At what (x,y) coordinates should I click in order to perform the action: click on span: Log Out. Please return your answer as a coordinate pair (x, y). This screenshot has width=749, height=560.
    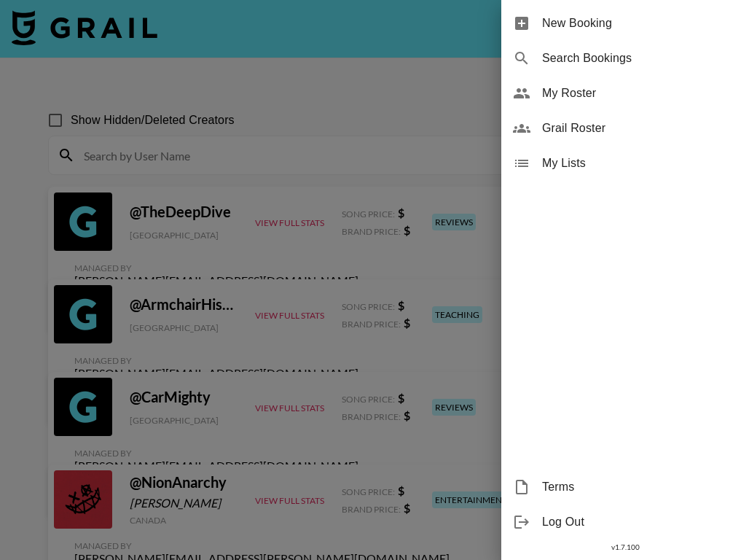
    Looking at the image, I should click on (640, 521).